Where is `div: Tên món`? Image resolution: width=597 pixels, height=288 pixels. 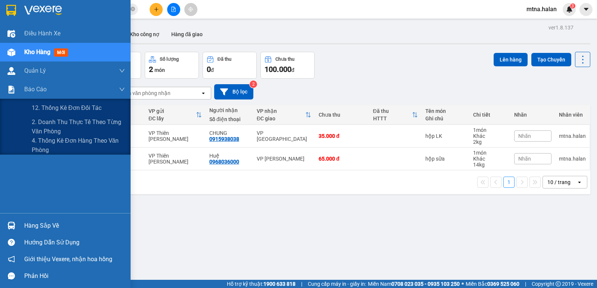
div: Tên món is located at coordinates (446, 111).